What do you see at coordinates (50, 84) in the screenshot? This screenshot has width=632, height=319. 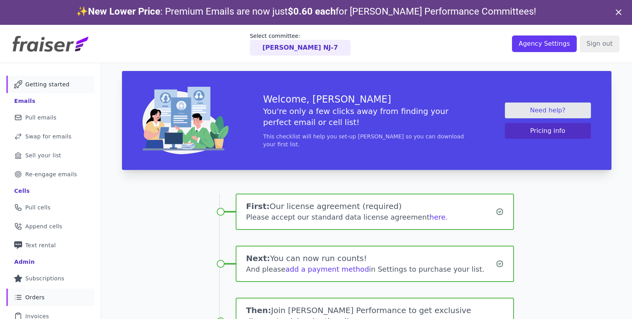 I see `a: Getting started` at bounding box center [50, 84].